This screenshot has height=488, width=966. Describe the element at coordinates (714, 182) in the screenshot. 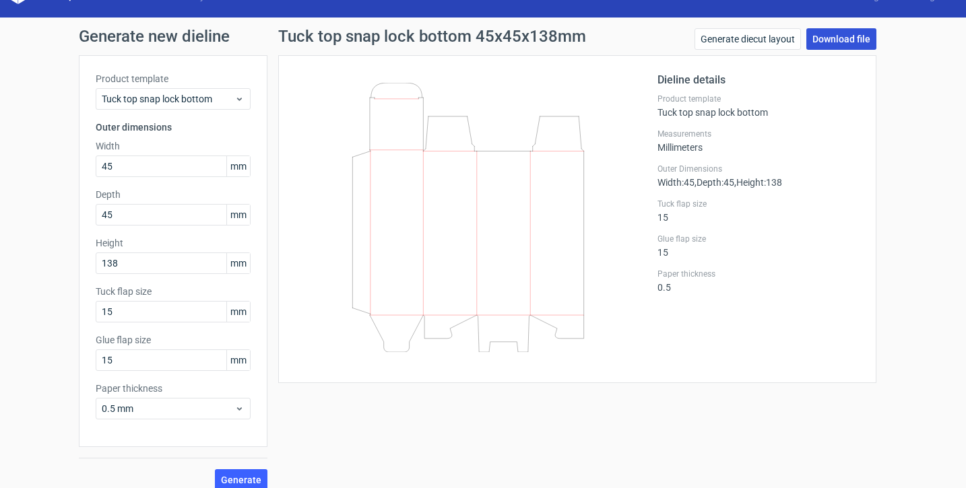

I see `span: , Depth : 45` at that location.